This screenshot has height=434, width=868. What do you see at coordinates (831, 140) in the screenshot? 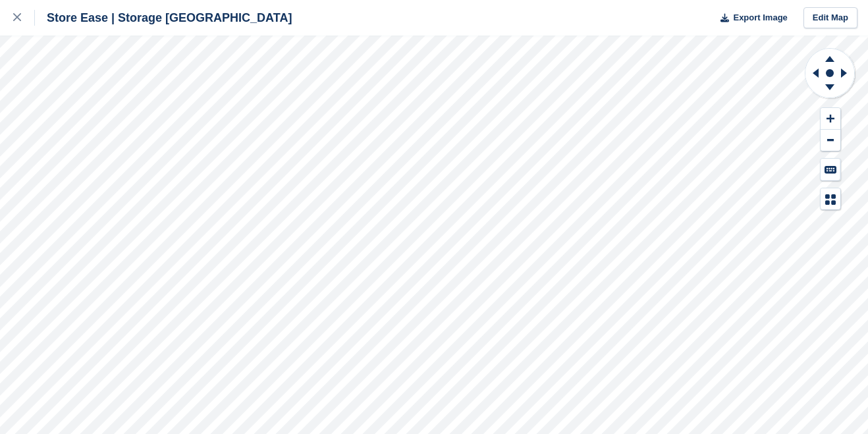
I see `button: Zoom Out` at bounding box center [831, 140].